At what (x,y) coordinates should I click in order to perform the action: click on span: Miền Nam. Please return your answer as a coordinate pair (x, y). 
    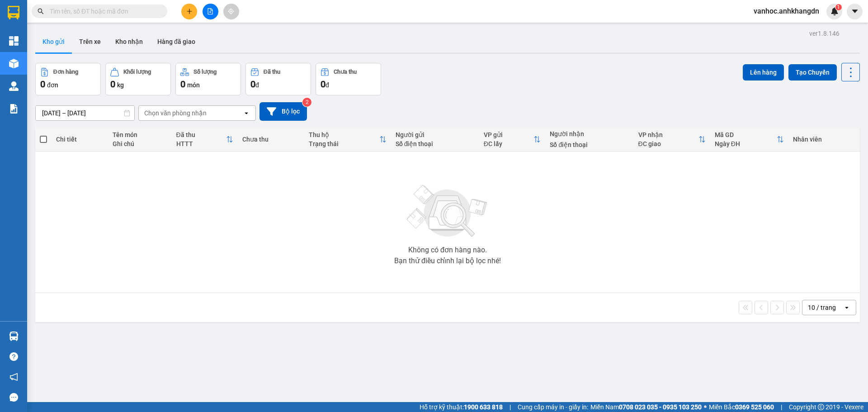
    Looking at the image, I should click on (646, 407).